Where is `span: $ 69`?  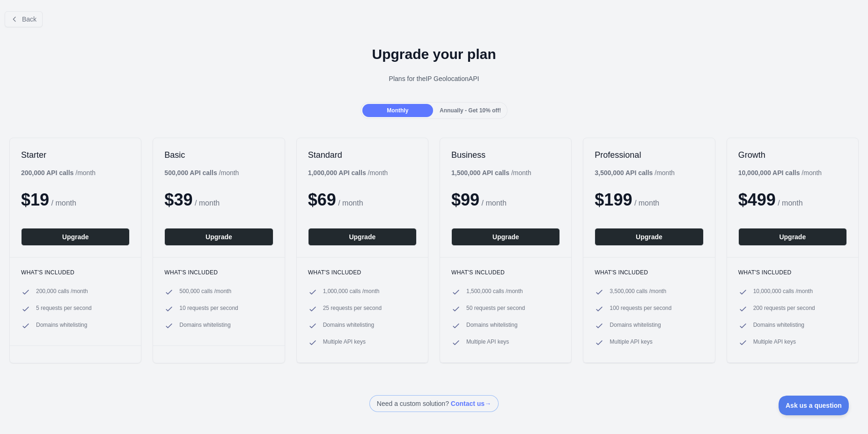 span: $ 69 is located at coordinates (323, 199).